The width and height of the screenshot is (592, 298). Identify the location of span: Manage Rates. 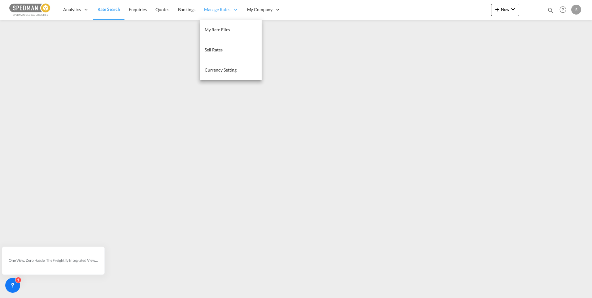
(217, 10).